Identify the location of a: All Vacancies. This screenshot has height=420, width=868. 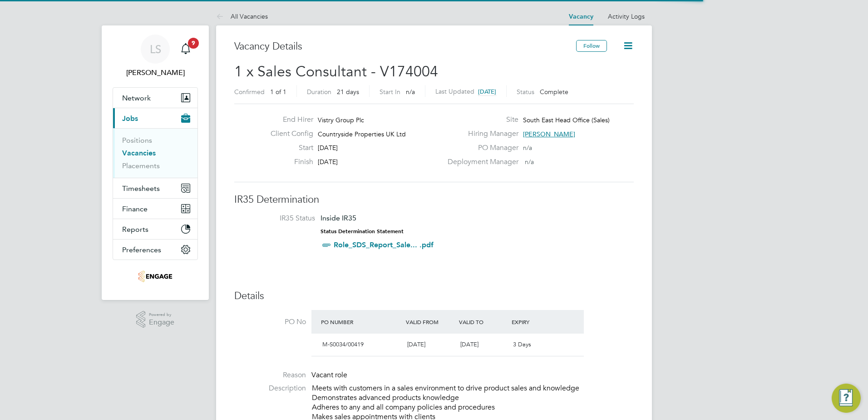
(242, 16).